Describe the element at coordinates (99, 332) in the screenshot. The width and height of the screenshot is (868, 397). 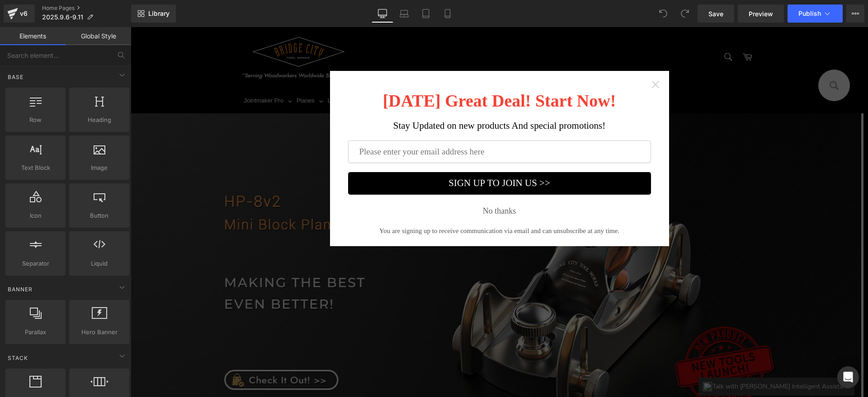
I see `span: Hero Banner` at that location.